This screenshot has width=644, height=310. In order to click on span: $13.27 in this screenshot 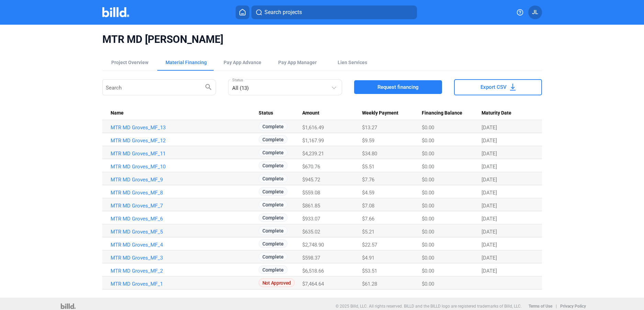, I will do `click(370, 128)`.